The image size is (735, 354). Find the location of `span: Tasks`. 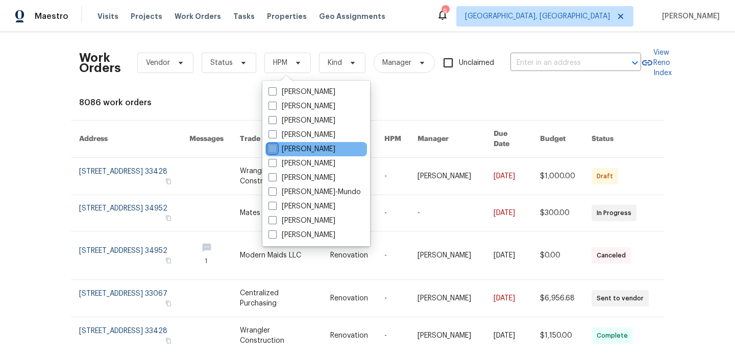

span: Tasks is located at coordinates (244, 16).